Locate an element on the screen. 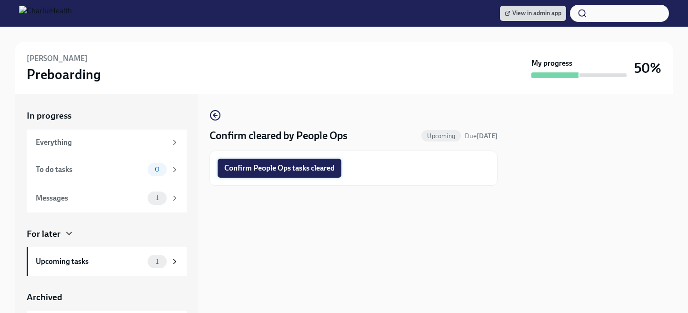 The width and height of the screenshot is (688, 313). a: Archived is located at coordinates (107, 297).